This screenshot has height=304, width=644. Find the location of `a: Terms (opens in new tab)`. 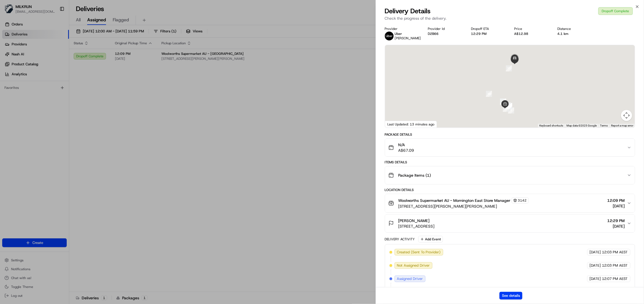

a: Terms (opens in new tab) is located at coordinates (604, 126).